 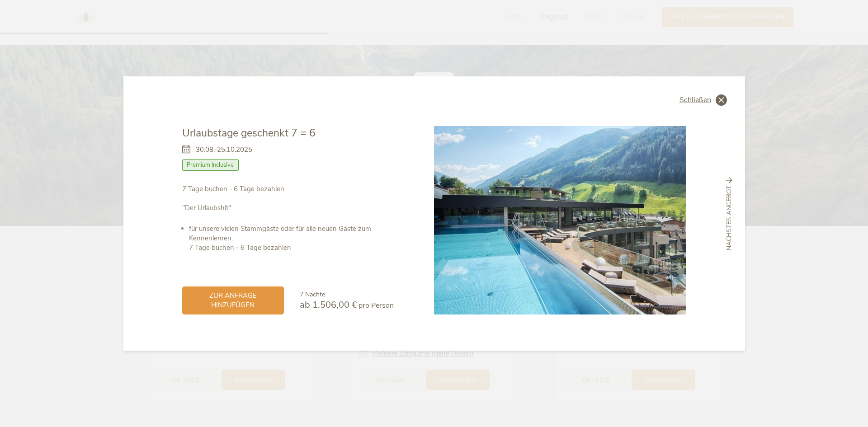 I want to click on img: Urlaubstage geschenkt 7 = 6, so click(x=560, y=220).